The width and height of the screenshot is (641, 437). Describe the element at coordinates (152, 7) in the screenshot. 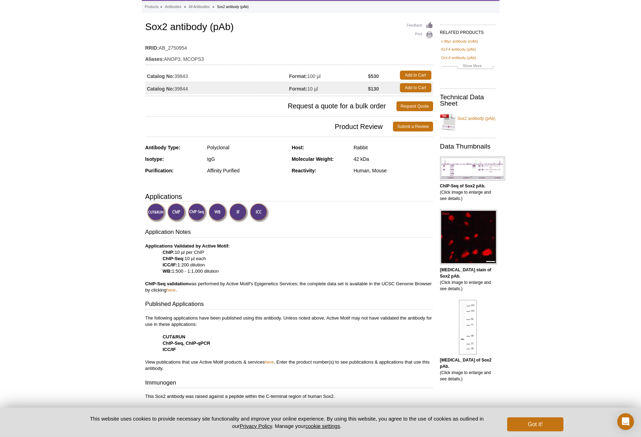

I see `a: Products` at that location.